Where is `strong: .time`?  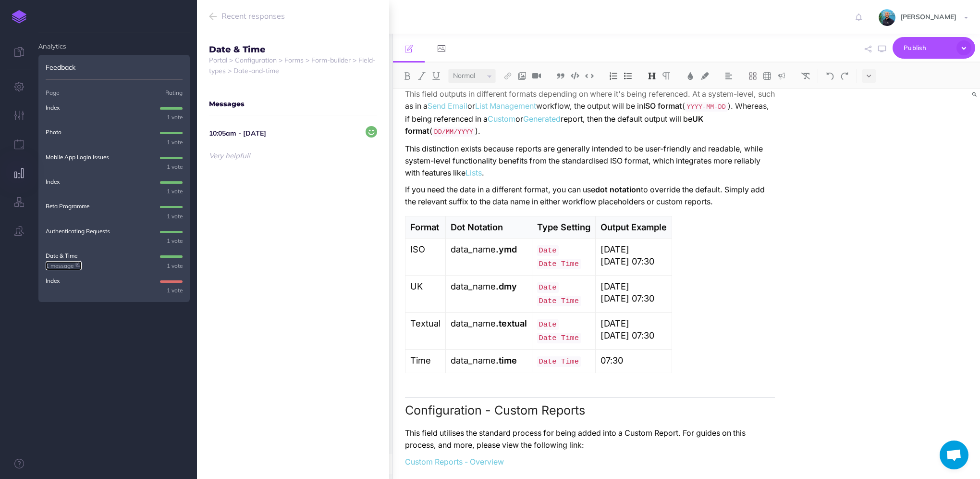
strong: .time is located at coordinates (506, 360).